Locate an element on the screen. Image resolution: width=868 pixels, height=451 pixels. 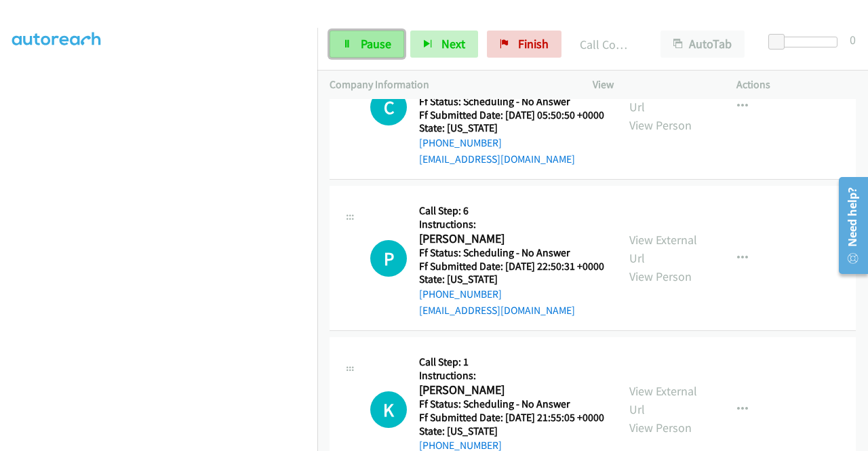
button: AutoTab is located at coordinates (702, 44).